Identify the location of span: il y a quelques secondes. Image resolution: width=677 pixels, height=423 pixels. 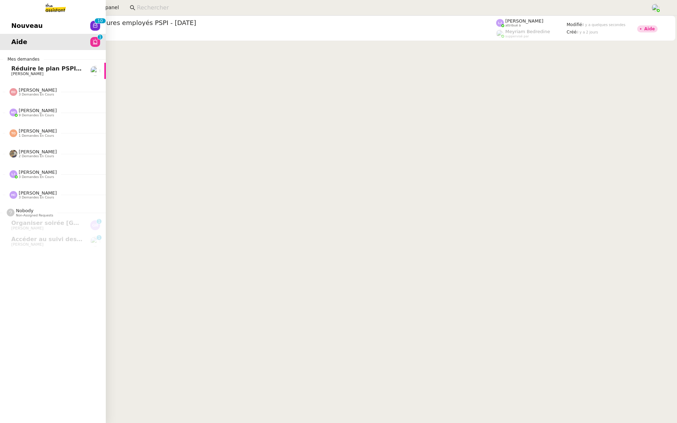
(603, 25).